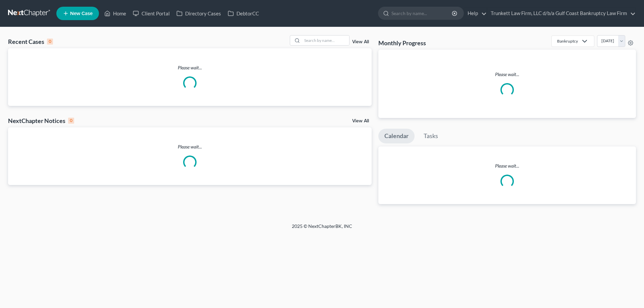  Describe the element at coordinates (151, 13) in the screenshot. I see `a: Client Portal` at that location.